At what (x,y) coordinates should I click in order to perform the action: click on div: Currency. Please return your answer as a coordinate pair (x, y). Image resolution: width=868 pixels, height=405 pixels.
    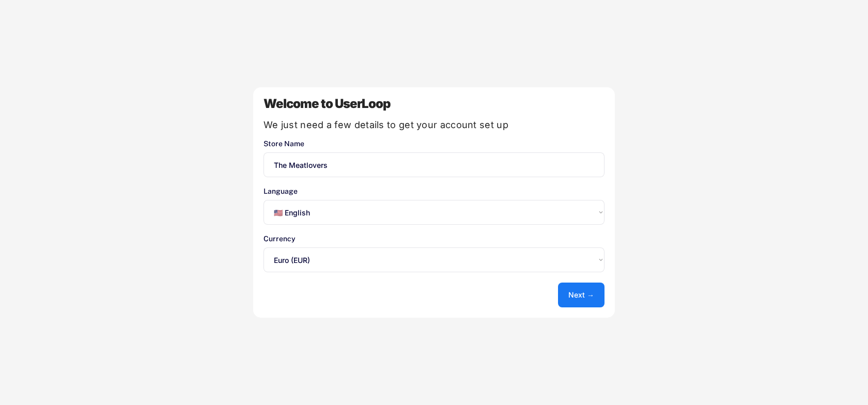
    Looking at the image, I should click on (434, 238).